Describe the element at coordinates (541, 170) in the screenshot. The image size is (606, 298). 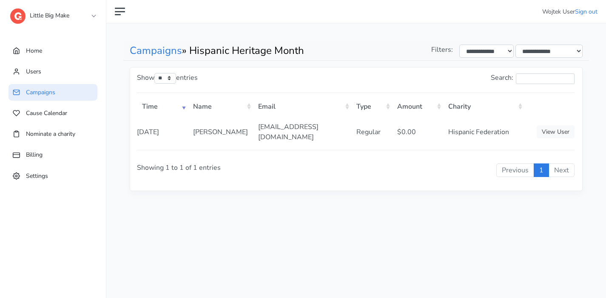
I see `a: 1` at that location.